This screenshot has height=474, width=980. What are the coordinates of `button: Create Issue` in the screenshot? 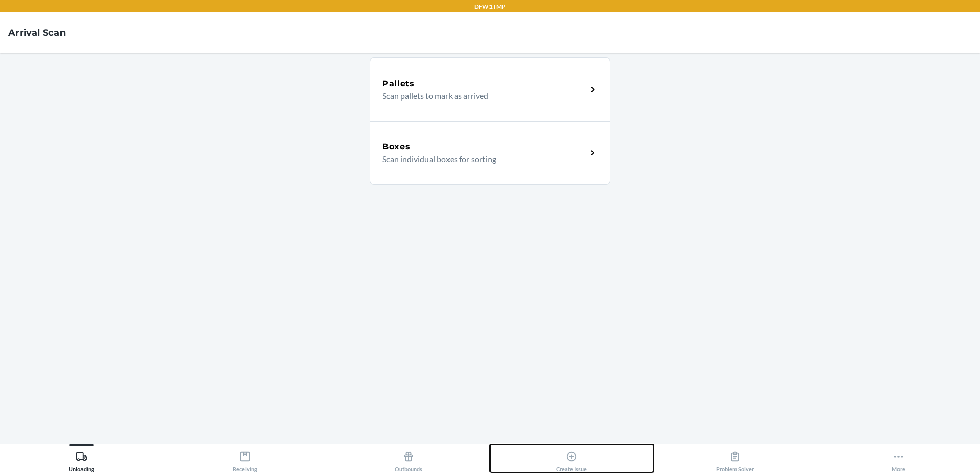 It's located at (572, 458).